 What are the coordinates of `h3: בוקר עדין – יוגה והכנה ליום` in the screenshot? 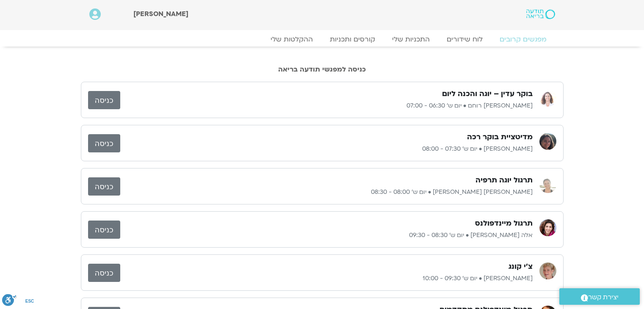 It's located at (487, 94).